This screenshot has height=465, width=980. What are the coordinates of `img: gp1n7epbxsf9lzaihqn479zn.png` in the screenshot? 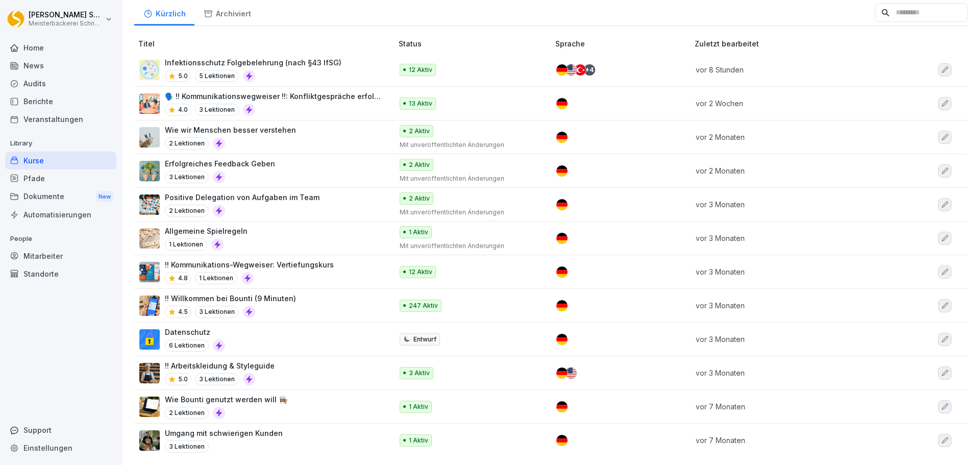 It's located at (149, 339).